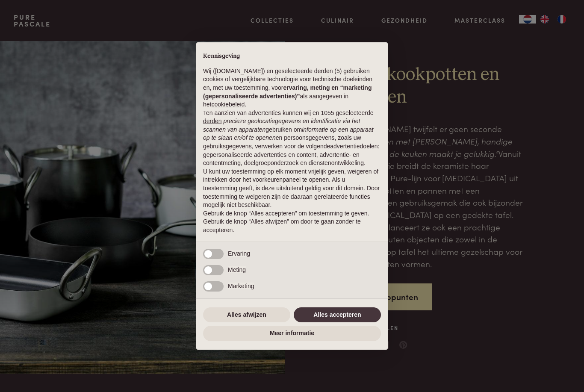 This screenshot has height=392, width=584. What do you see at coordinates (228, 104) in the screenshot?
I see `a: cookiebeleid` at bounding box center [228, 104].